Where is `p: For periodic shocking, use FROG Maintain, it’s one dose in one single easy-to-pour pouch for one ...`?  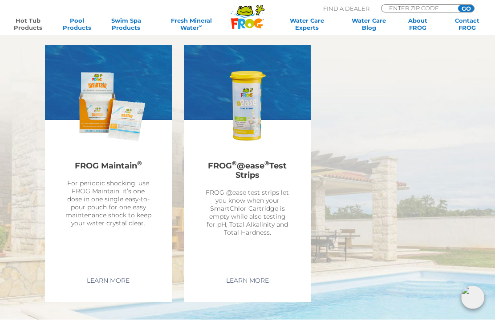
p: For periodic shocking, use FROG Maintain, it’s one dose in one single easy-to-pour pouch for one ... is located at coordinates (108, 204).